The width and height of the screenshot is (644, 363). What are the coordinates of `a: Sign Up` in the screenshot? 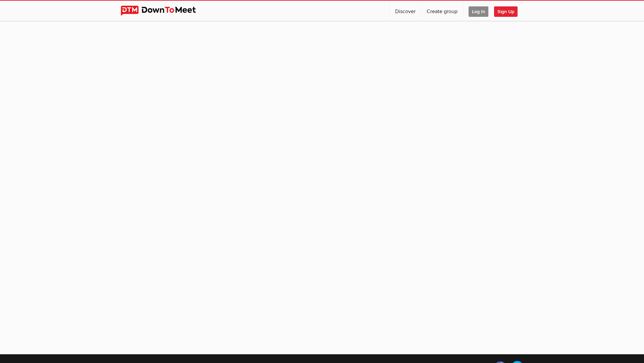 It's located at (509, 10).